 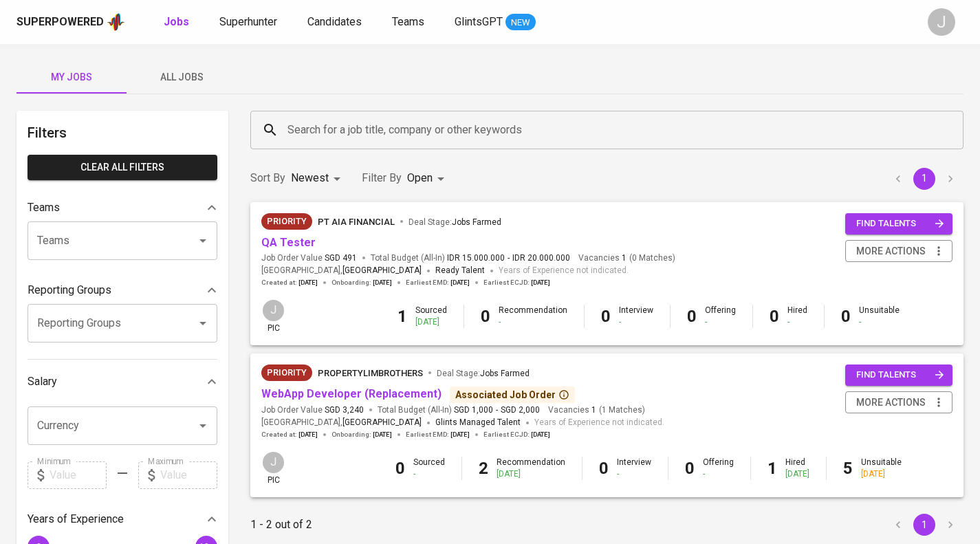 I want to click on span: IDR 15.000.000, so click(x=475, y=258).